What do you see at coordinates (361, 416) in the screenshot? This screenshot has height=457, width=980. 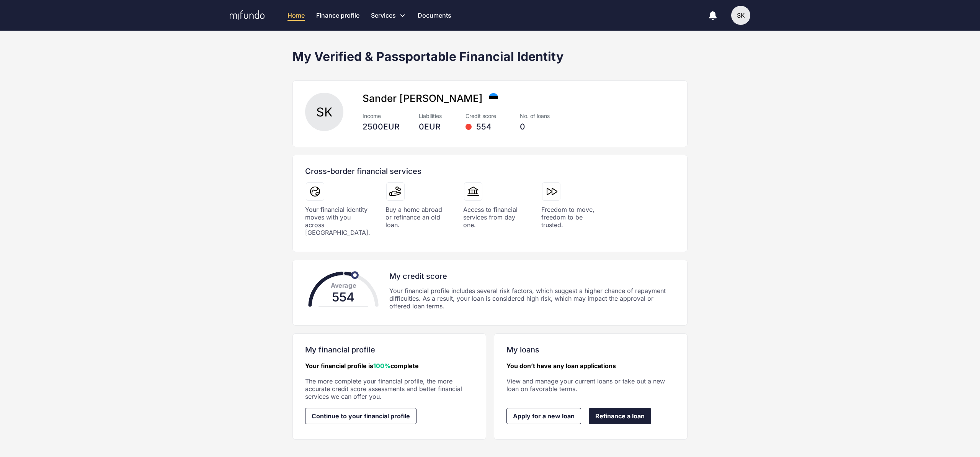 I see `span: Continue to your financial profile` at bounding box center [361, 416].